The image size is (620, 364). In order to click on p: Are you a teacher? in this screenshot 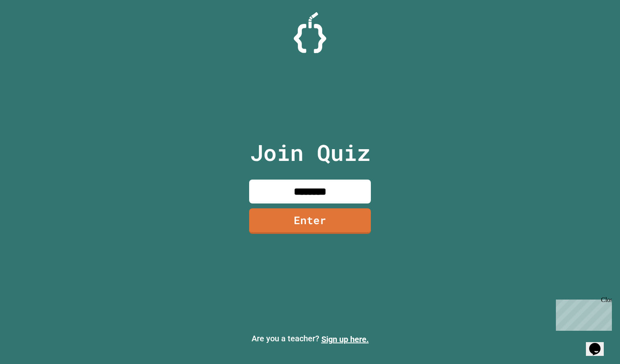, I will do `click(310, 339)`.